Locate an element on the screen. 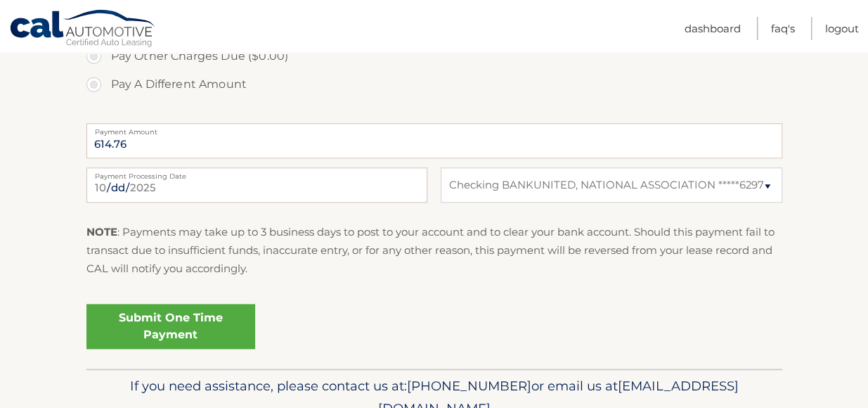 The height and width of the screenshot is (408, 868). strong: NOTE is located at coordinates (102, 231).